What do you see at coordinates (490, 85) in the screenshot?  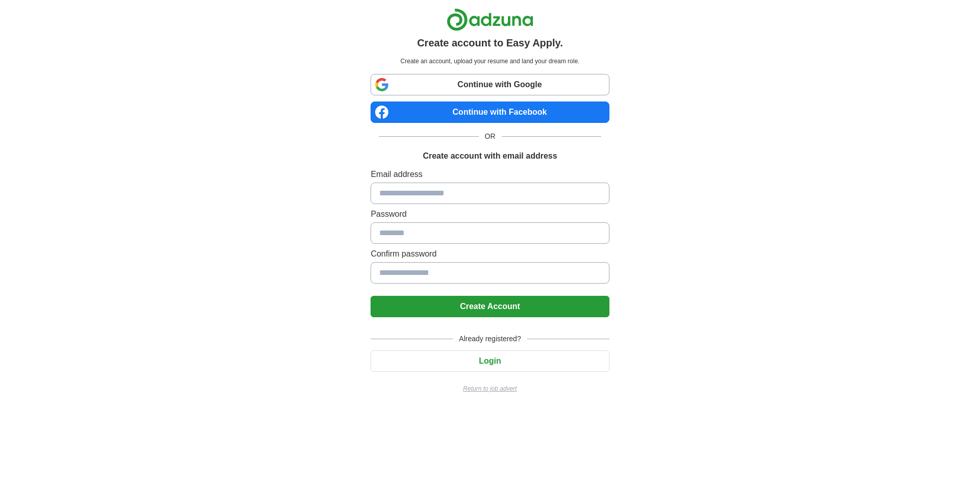 I see `a: Continue with Google` at bounding box center [490, 85].